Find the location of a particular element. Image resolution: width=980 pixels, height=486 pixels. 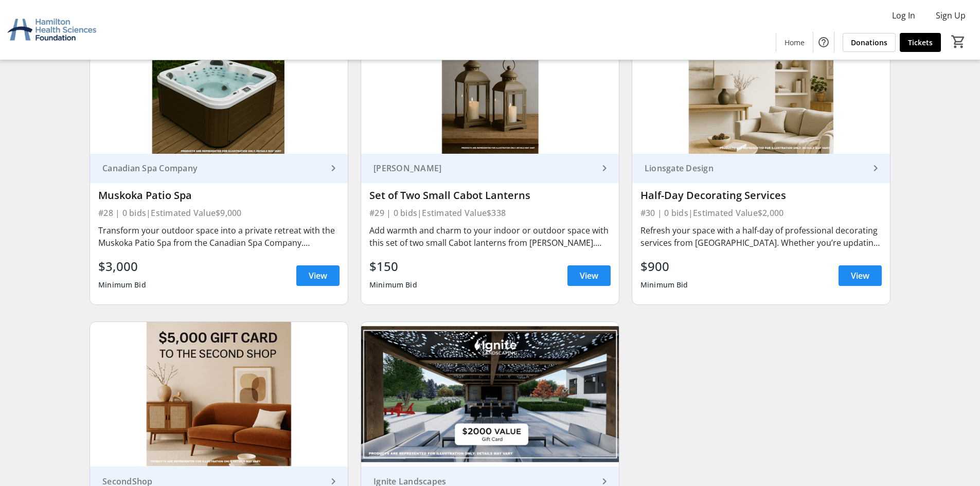

a: Lionsgate Design is located at coordinates (761, 168).